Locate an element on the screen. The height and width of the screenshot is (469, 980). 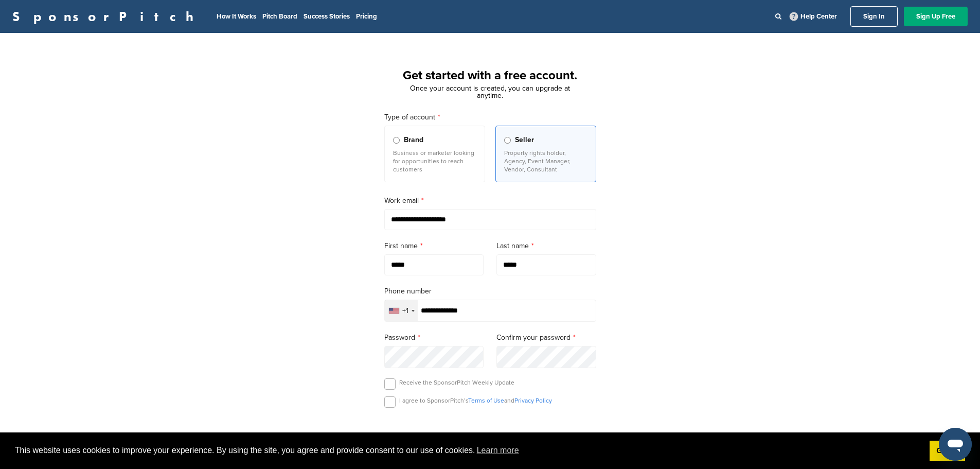
label: Type of account is located at coordinates (490, 117).